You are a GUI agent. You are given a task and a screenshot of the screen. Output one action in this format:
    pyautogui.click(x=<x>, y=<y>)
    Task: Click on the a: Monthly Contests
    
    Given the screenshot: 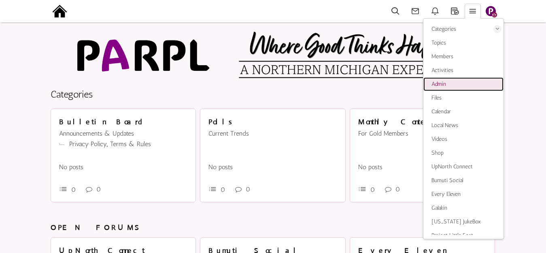 What is the action you would take?
    pyautogui.click(x=401, y=122)
    